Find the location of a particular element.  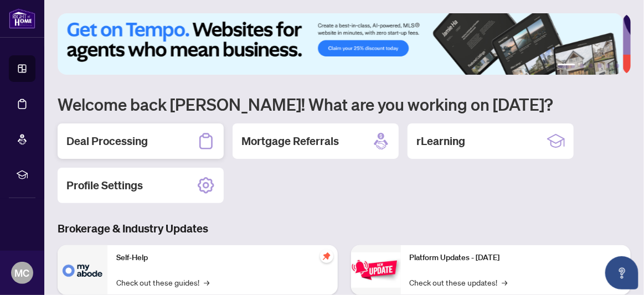

button: Open asap is located at coordinates (622, 273).